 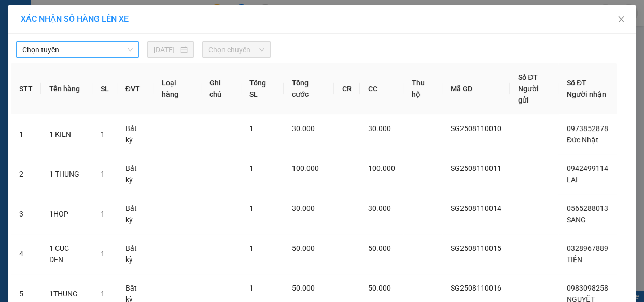 What do you see at coordinates (26, 214) in the screenshot?
I see `td: 3` at bounding box center [26, 214].